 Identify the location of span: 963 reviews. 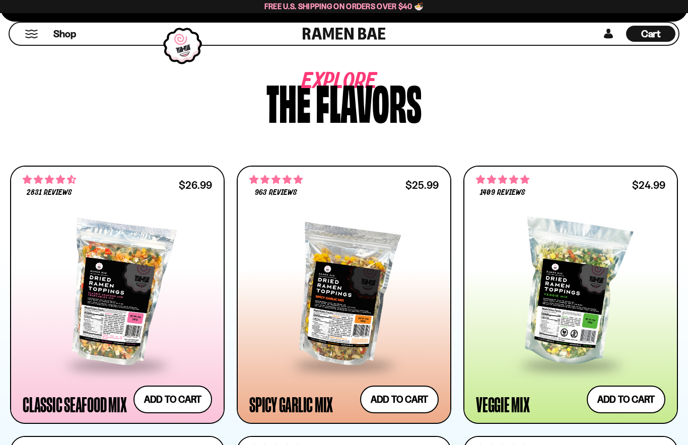
(276, 193).